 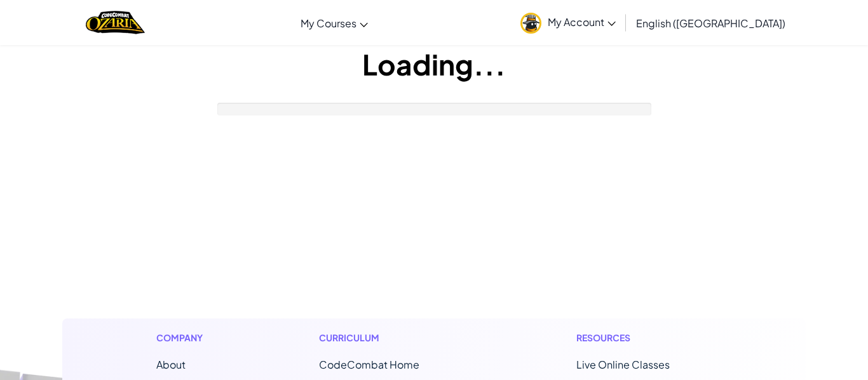 What do you see at coordinates (334, 23) in the screenshot?
I see `a: My Courses` at bounding box center [334, 23].